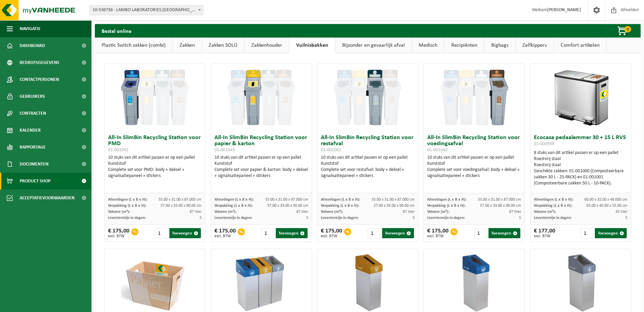  I want to click on span: 01-001043, so click(224, 150).